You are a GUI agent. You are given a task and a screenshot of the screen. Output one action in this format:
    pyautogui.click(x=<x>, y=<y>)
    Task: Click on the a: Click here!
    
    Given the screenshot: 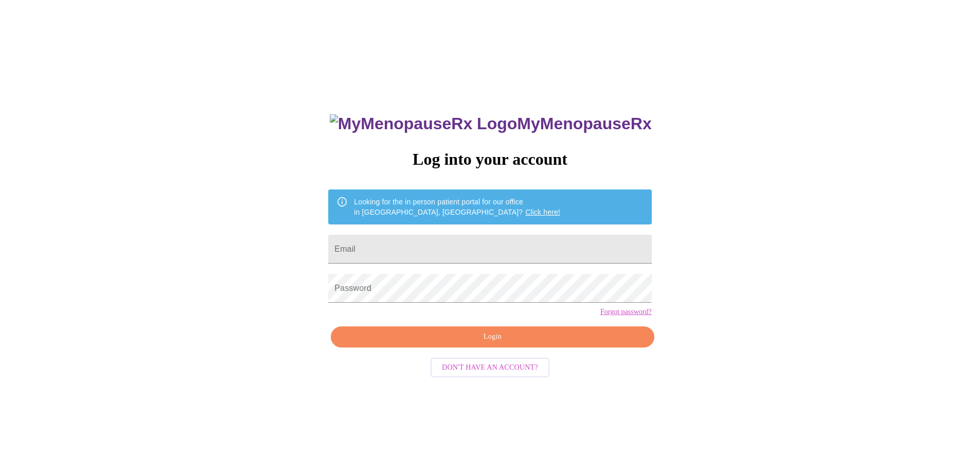 What is the action you would take?
    pyautogui.click(x=543, y=212)
    